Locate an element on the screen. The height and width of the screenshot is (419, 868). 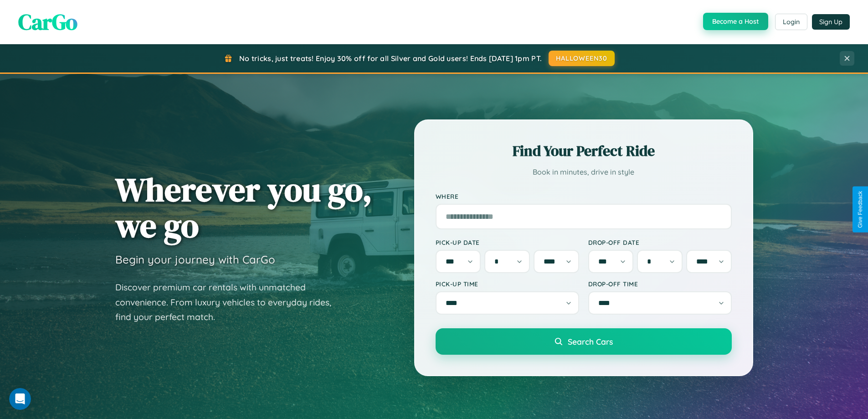
label: Pick-up Date is located at coordinates (507, 242).